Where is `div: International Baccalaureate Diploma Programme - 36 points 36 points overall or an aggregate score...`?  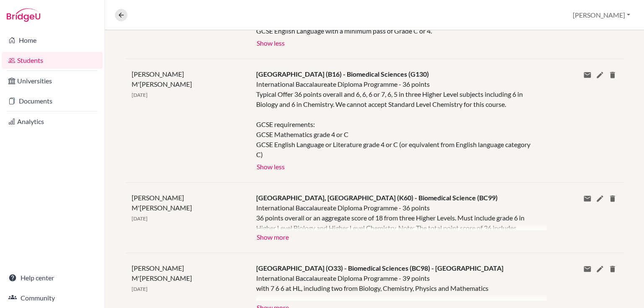 div: International Baccalaureate Diploma Programme - 36 points 36 points overall or an aggregate score... is located at coordinates (395, 216).